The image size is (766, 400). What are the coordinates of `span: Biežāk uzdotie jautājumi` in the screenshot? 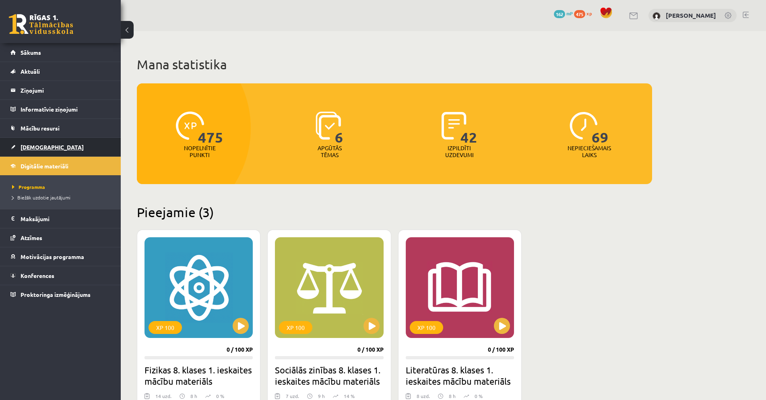 It's located at (41, 197).